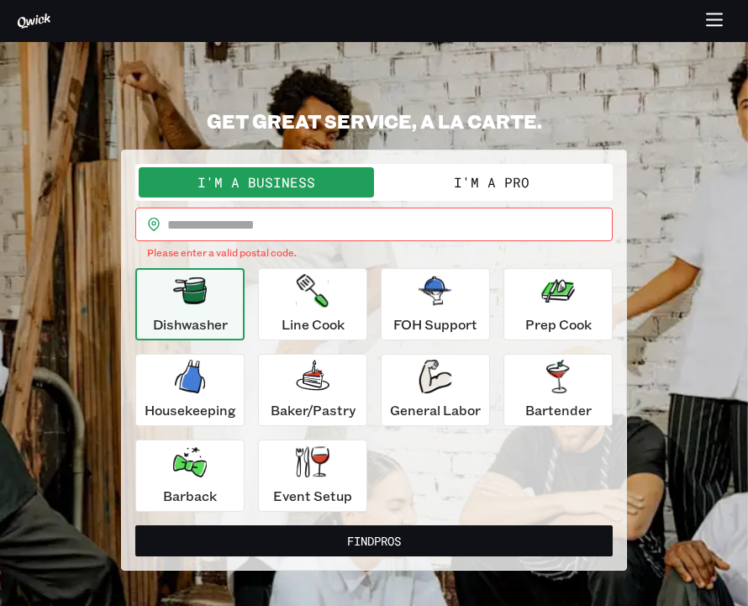  I want to click on button: Baker/Pastry, so click(313, 390).